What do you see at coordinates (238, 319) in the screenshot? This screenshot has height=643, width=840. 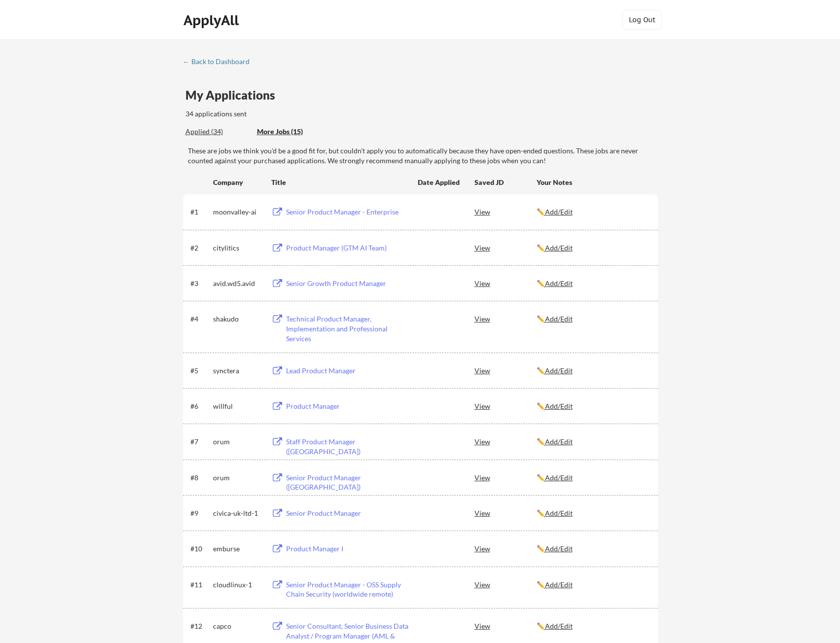 I see `div: shakudo` at bounding box center [238, 319].